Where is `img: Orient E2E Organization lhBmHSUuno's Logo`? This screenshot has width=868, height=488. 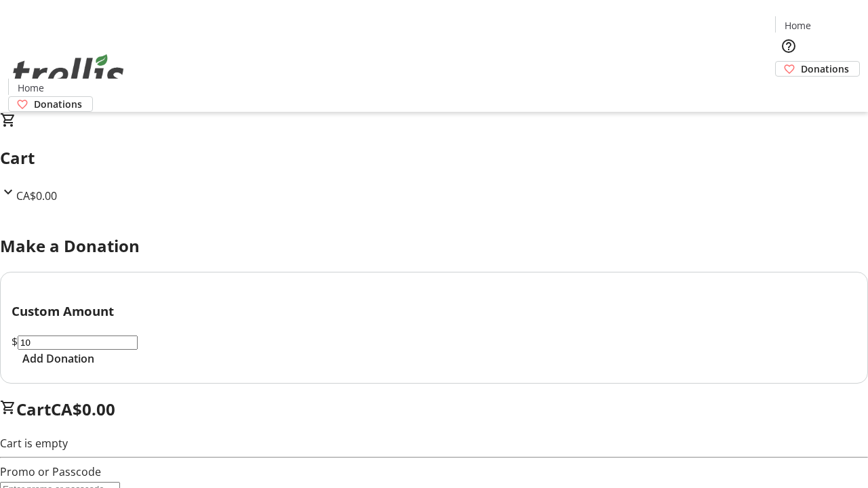 img: Orient E2E Organization lhBmHSUuno's Logo is located at coordinates (69, 73).